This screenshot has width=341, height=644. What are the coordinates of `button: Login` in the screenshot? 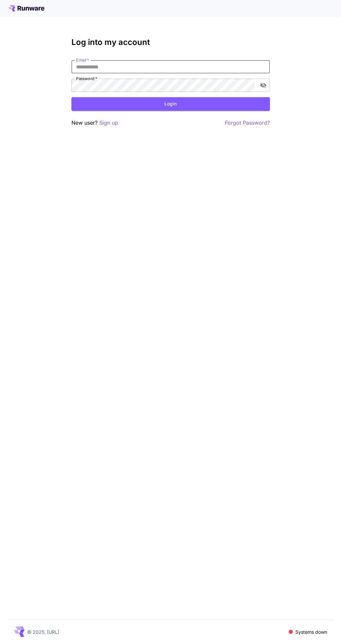 It's located at (170, 104).